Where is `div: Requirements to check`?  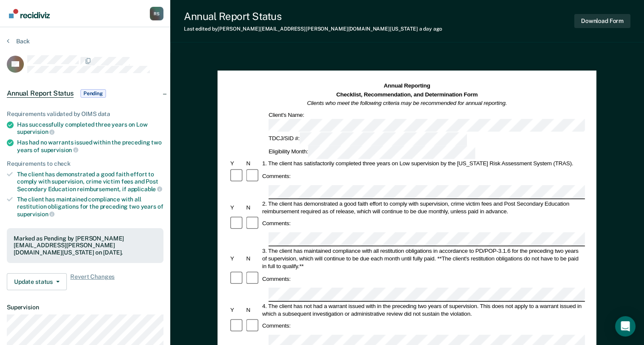 div: Requirements to check is located at coordinates (85, 163).